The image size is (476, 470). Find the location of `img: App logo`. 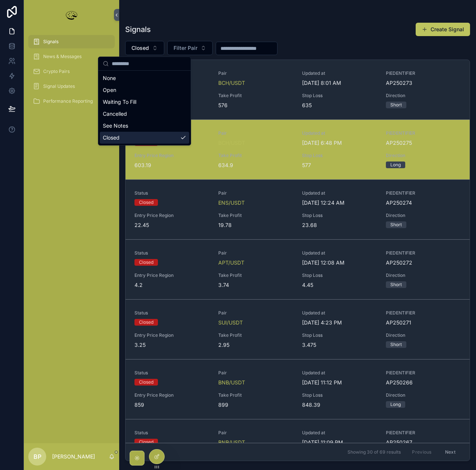

img: App logo is located at coordinates (72, 15).